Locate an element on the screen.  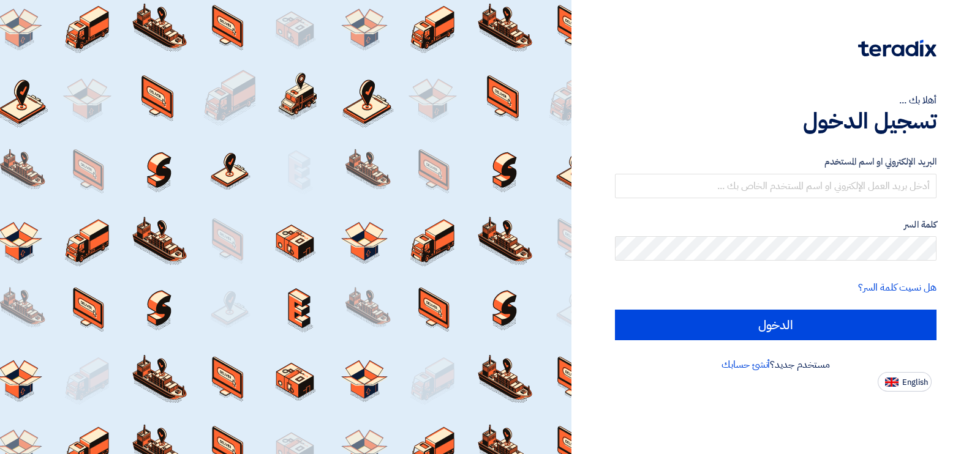
input: أدخل بريد العمل الإلكتروني او اسم المستخدم الخاص بك ... is located at coordinates (776, 186).